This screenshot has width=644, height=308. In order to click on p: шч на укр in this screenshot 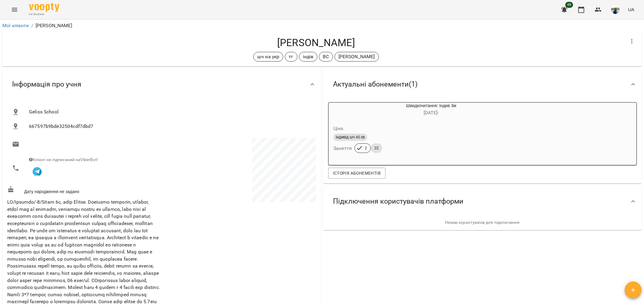, I will do `click(268, 57)`.